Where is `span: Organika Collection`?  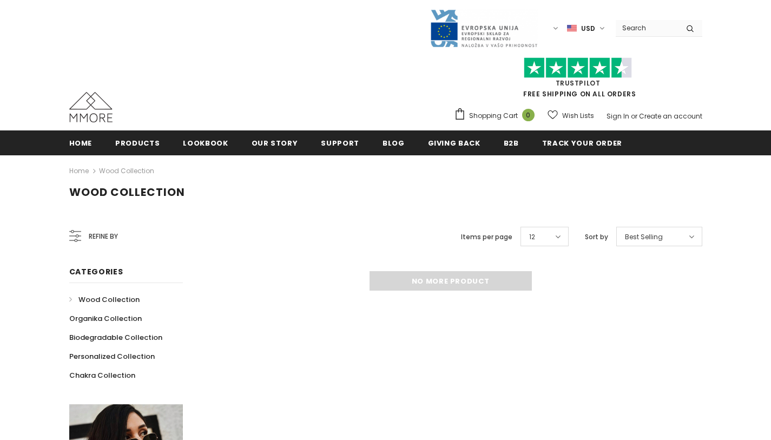 span: Organika Collection is located at coordinates (106, 318).